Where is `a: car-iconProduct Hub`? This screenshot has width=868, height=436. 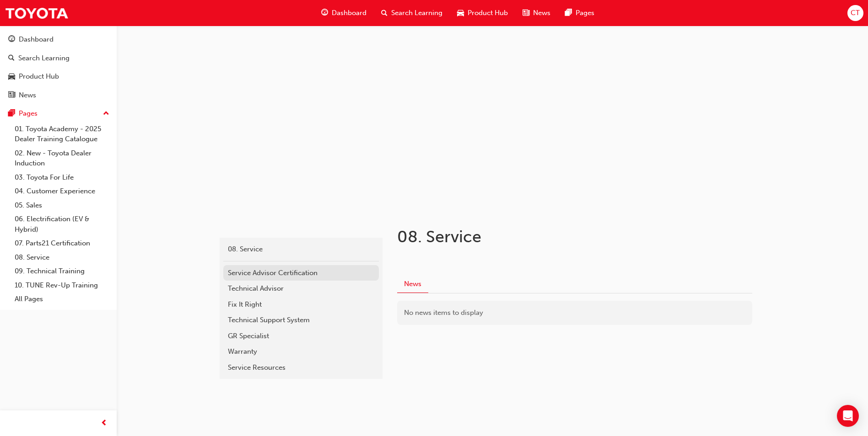 a: car-iconProduct Hub is located at coordinates (482, 12).